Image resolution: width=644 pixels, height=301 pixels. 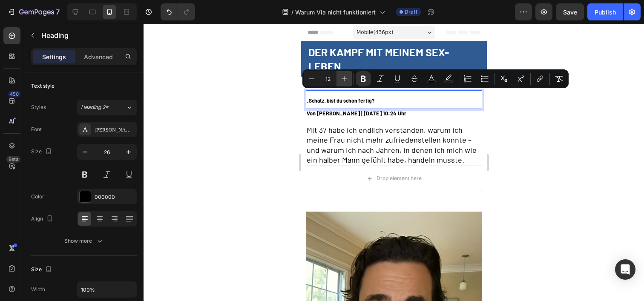 I want to click on button: Save, so click(x=570, y=12).